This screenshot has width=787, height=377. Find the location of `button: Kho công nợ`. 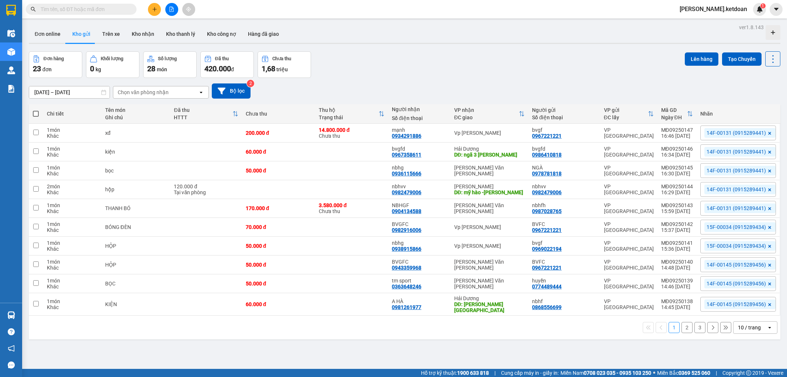

button: Kho công nợ is located at coordinates (221, 34).